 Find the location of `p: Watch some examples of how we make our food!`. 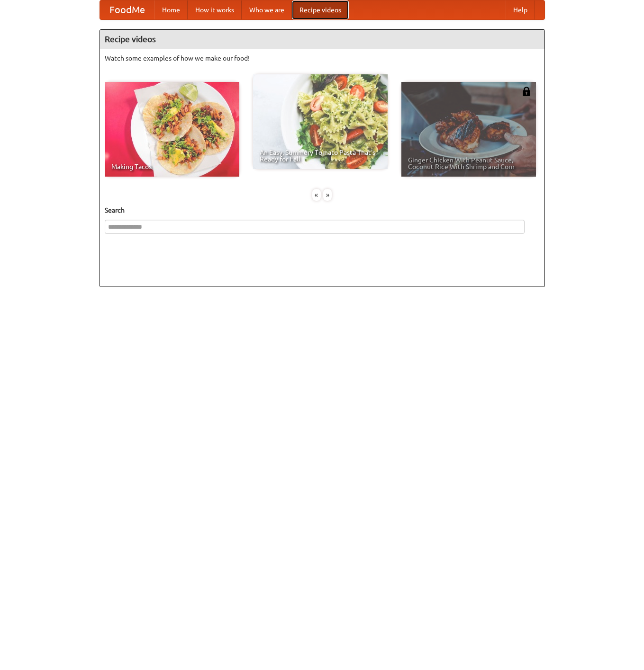

p: Watch some examples of how we make our food! is located at coordinates (323, 58).